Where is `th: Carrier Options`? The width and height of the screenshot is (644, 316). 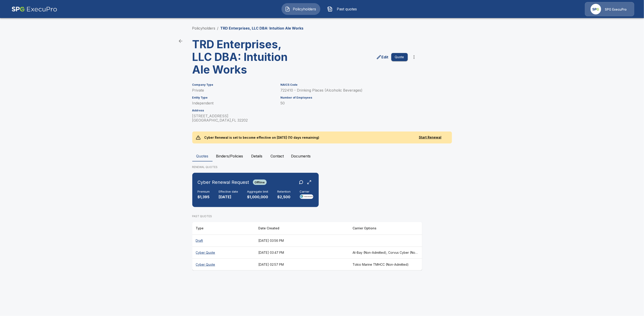
th: Carrier Options is located at coordinates (385, 229).